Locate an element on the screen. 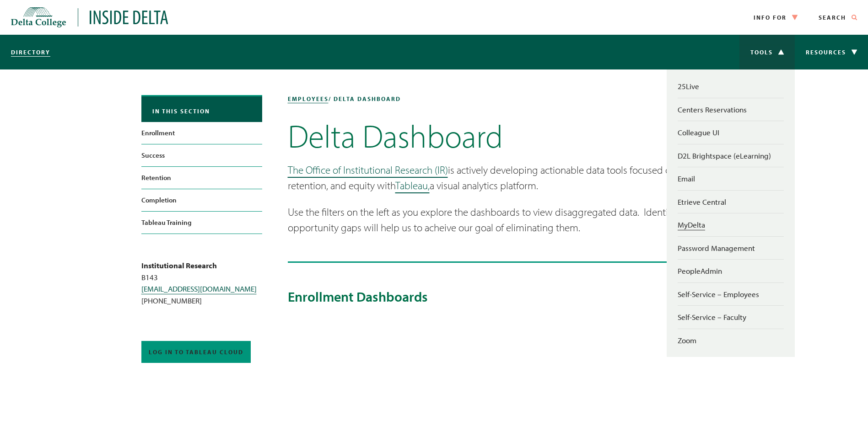 Image resolution: width=868 pixels, height=436 pixels. a: Self-Service – Employees is located at coordinates (718, 294).